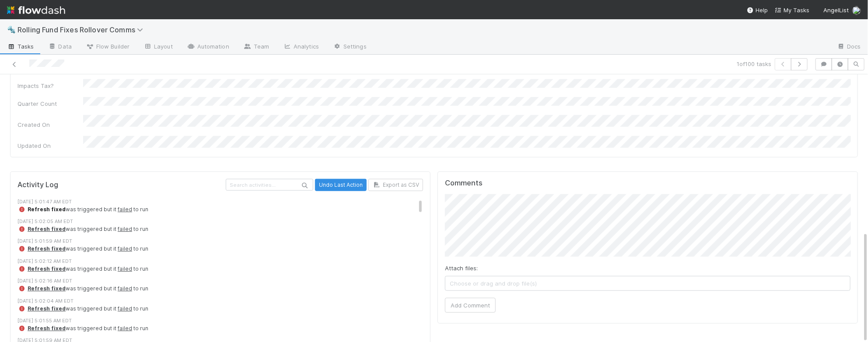 This screenshot has width=868, height=342. Describe the element at coordinates (754, 64) in the screenshot. I see `span: 1 of 100 tasks` at that location.